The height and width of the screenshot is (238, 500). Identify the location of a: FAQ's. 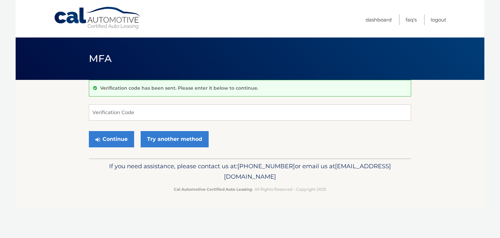
(411, 20).